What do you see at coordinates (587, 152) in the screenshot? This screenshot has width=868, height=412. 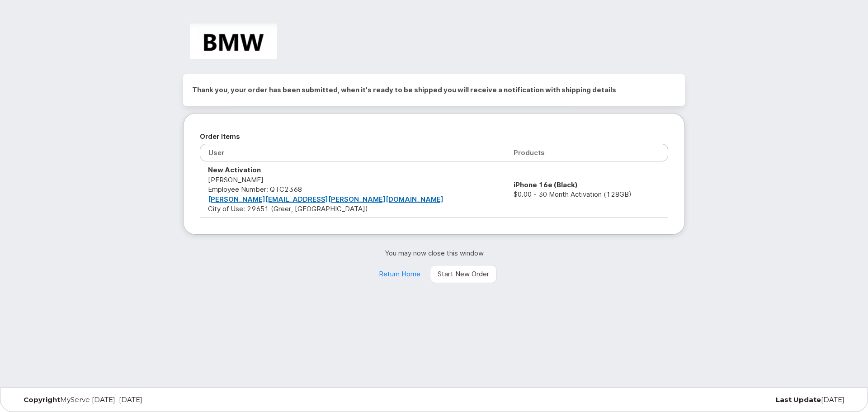 I see `th: Products` at bounding box center [587, 152].